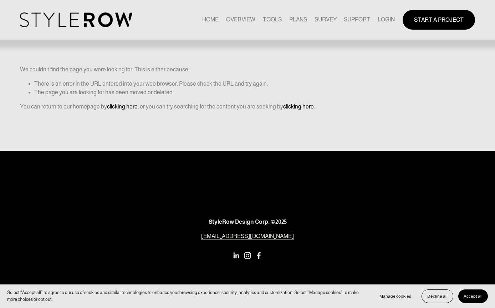 The width and height of the screenshot is (495, 308). What do you see at coordinates (255, 92) in the screenshot?
I see `li: The page you are looking for has been moved or deleted.` at bounding box center [255, 92].